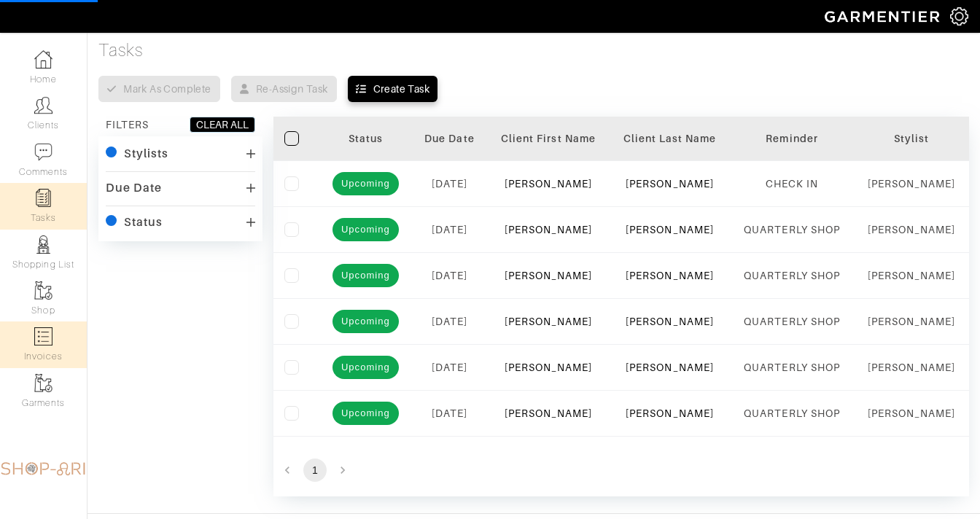  What do you see at coordinates (43, 105) in the screenshot?
I see `img: clients-icon-6bae9207a08558b7cb47a8932f037763ab4055f8c8b6bfacd5dc20c3e0201464.png` at bounding box center [43, 105].